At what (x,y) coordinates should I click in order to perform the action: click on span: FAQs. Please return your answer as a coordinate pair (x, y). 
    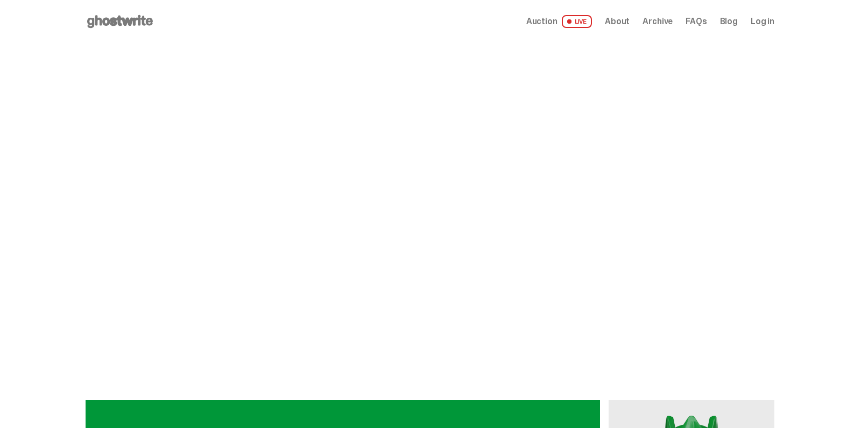
    Looking at the image, I should click on (695, 21).